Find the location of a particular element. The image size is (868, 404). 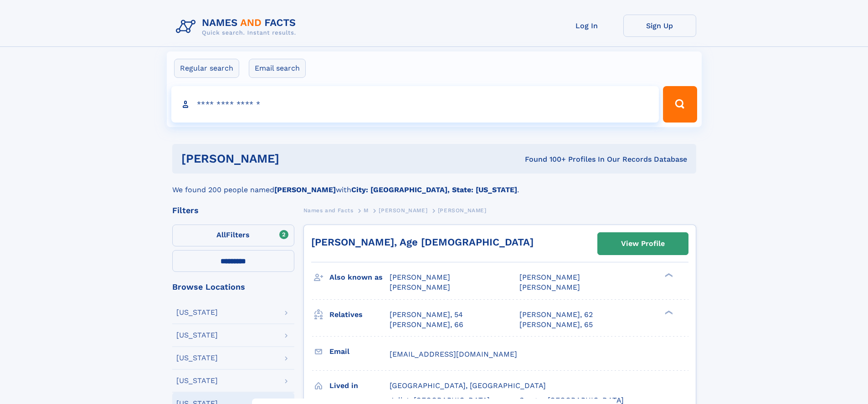

a: Log In is located at coordinates (587, 26).